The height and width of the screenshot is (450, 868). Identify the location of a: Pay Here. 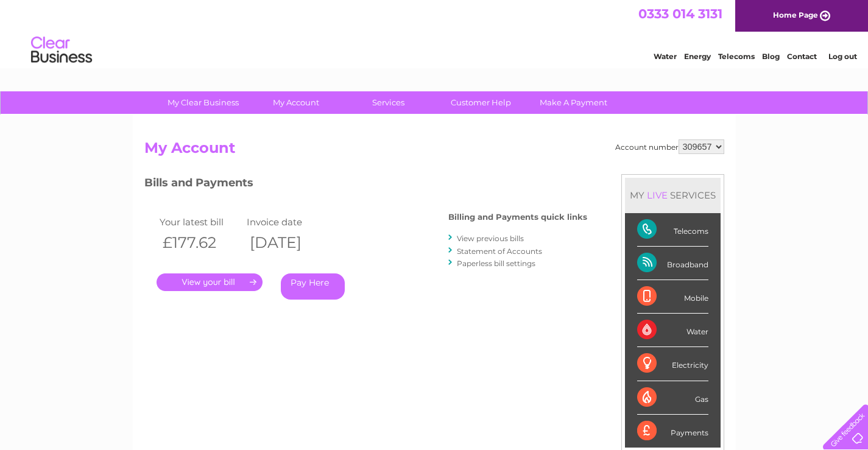
(312, 286).